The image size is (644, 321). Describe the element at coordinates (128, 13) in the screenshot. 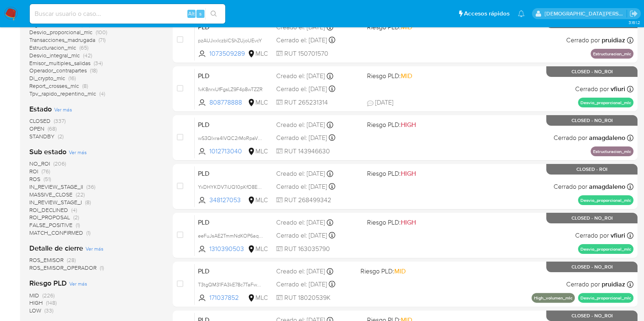

I see `input: Buscar usuario o caso...` at that location.